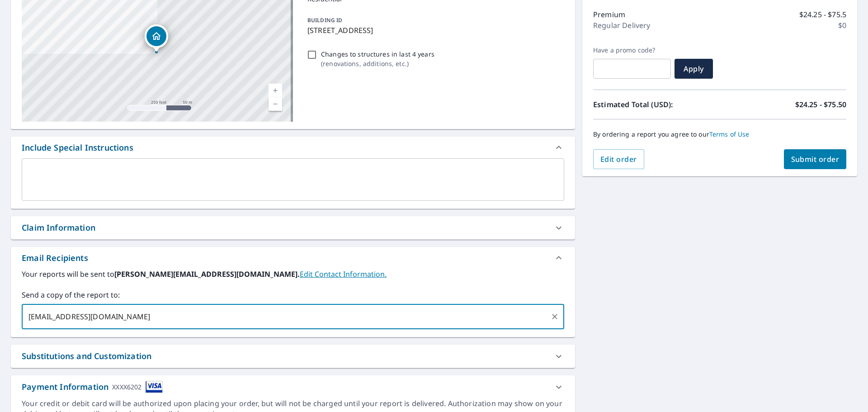 The height and width of the screenshot is (412, 868). I want to click on div: Dropped pin, building 1, Residential property, 217 W Market St Tiffin, OH 44883, so click(156, 38).